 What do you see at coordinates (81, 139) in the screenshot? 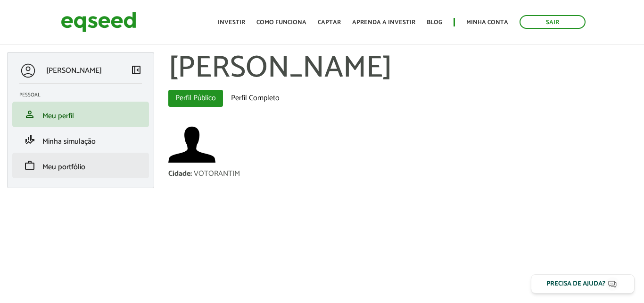
I see `a: finance_modeMinha simulação` at bounding box center [81, 139].